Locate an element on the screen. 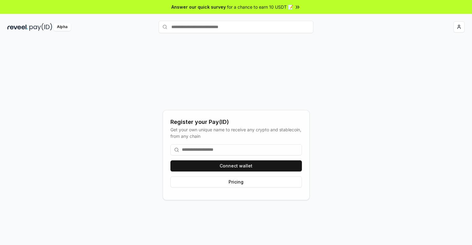 The image size is (472, 245). div: Get your own unique name to receive any crypto and stablecoin, from any chain is located at coordinates (236, 133).